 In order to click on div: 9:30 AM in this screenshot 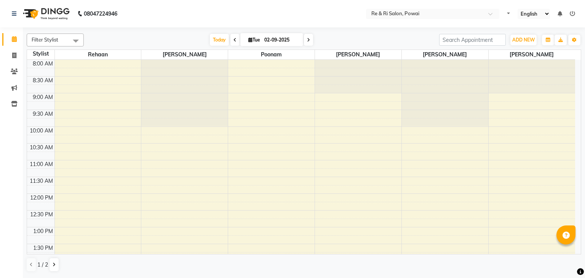, I will do `click(43, 114)`.